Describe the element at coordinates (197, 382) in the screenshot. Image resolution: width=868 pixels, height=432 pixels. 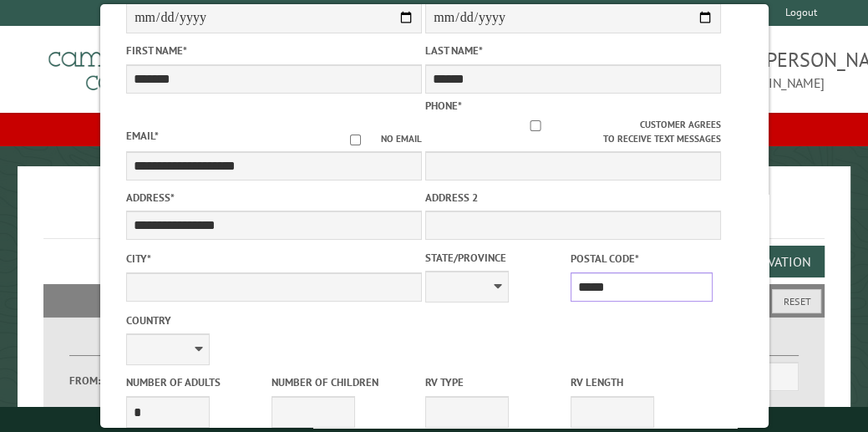
I see `label: Number of Adults` at that location.